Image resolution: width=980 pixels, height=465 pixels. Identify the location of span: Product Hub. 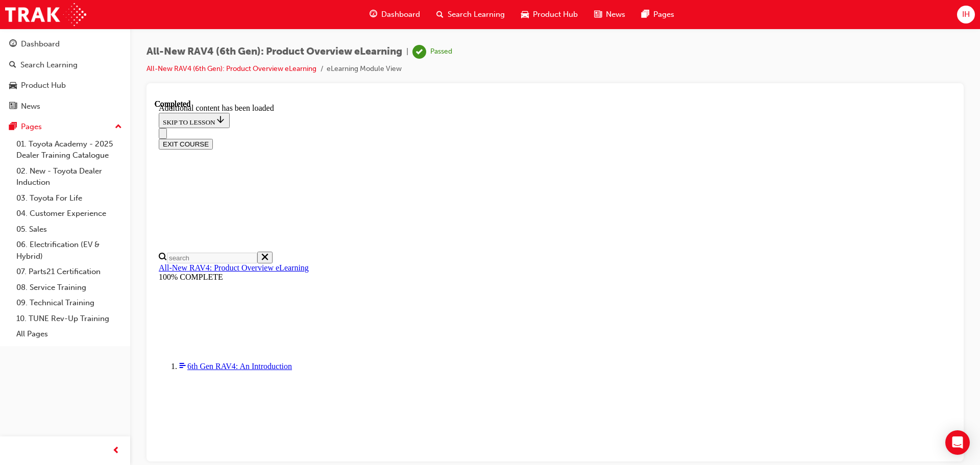
(555, 14).